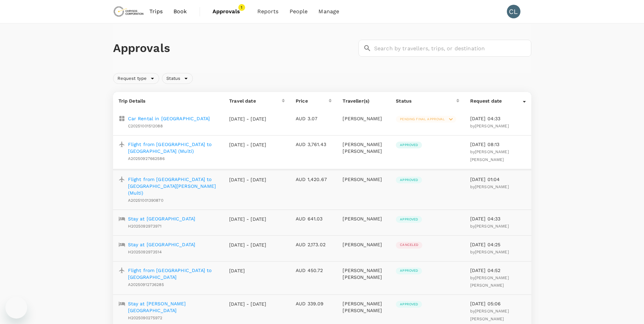 The image size is (644, 324). I want to click on span: Approvals, so click(229, 11).